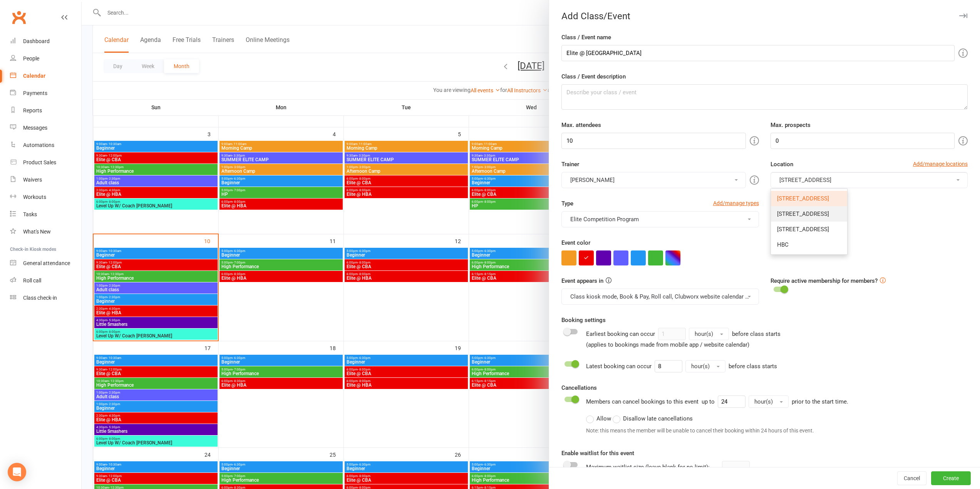 The image size is (980, 489). Describe the element at coordinates (34, 76) in the screenshot. I see `div: Calendar` at that location.